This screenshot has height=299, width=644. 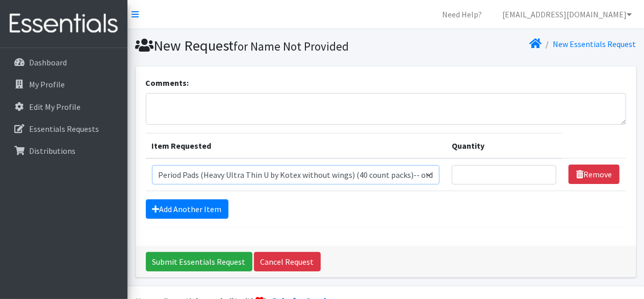 I want to click on a: Add Another Item, so click(x=187, y=209).